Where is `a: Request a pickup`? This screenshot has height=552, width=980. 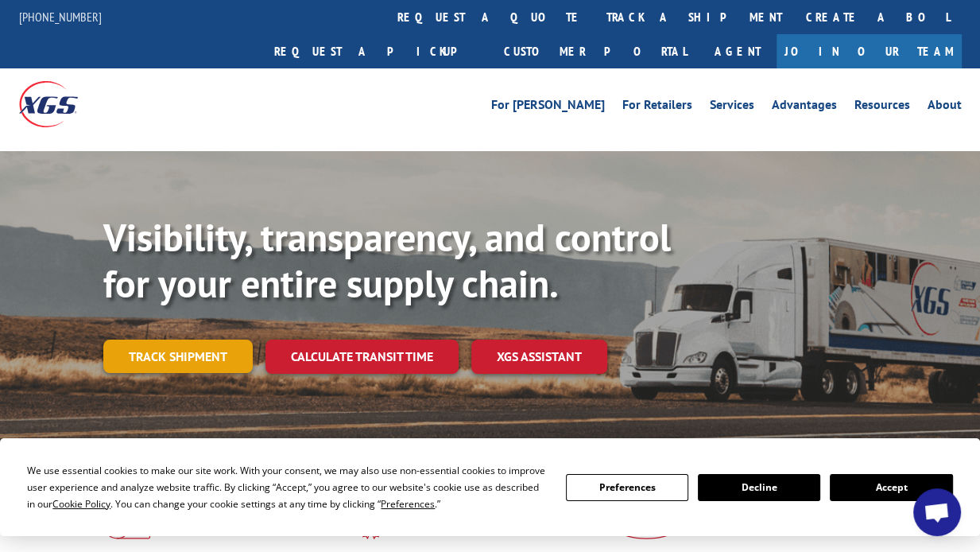 a: Request a pickup is located at coordinates (377, 51).